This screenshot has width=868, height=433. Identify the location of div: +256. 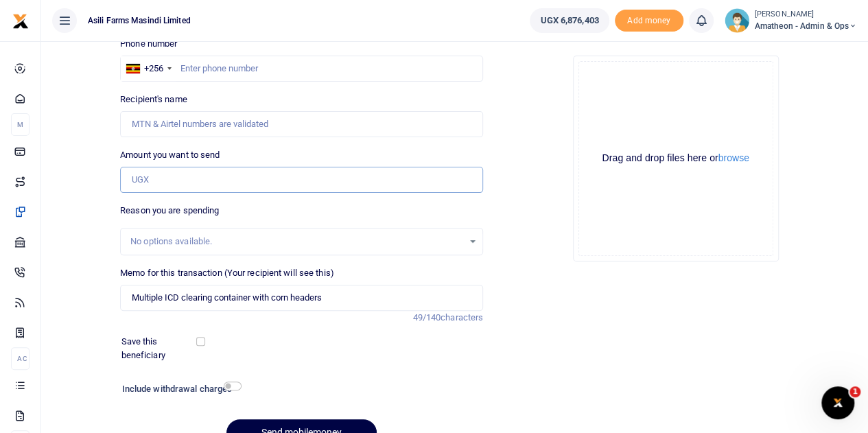
(154, 68).